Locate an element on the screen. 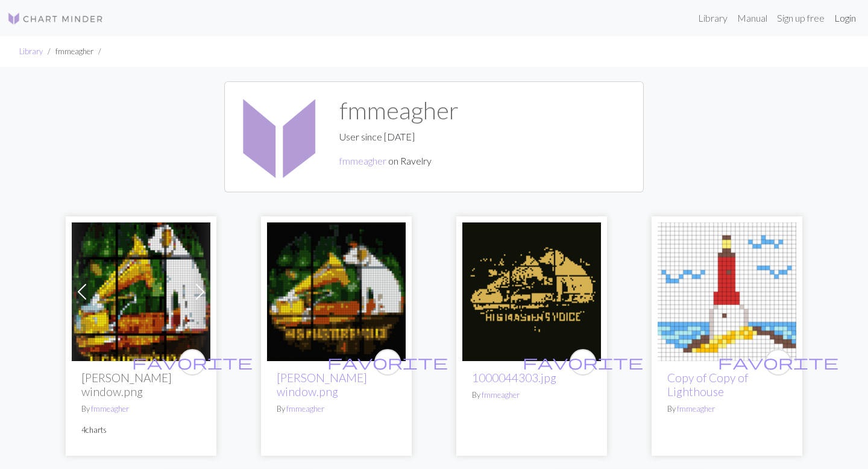 The image size is (868, 469). p: 4 charts is located at coordinates (141, 430).